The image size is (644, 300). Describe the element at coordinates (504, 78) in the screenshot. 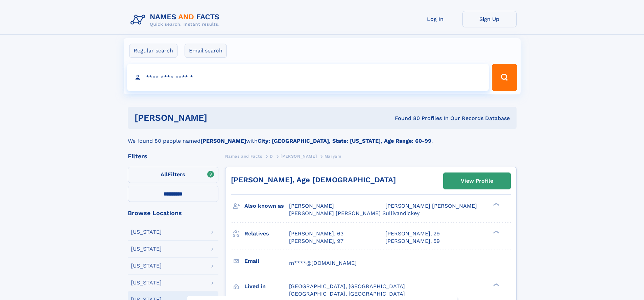

I see `button: Search Button` at that location.